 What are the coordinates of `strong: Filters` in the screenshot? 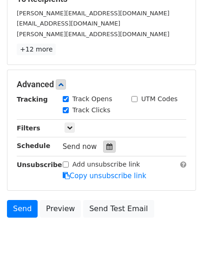 It's located at (28, 128).